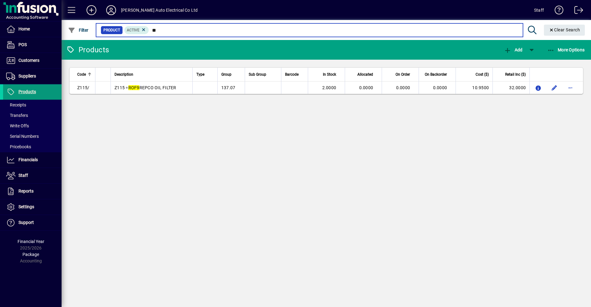 Image resolution: width=591 pixels, height=307 pixels. What do you see at coordinates (32, 207) in the screenshot?
I see `a: Settings` at bounding box center [32, 207].